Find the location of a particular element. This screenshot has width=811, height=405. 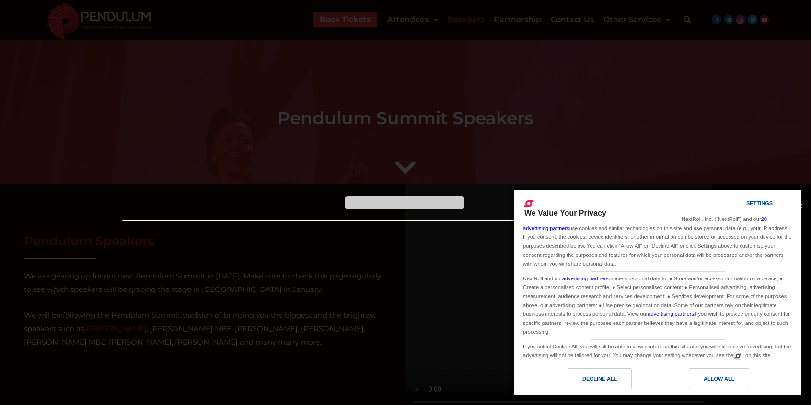

div: Allow All is located at coordinates (719, 379).